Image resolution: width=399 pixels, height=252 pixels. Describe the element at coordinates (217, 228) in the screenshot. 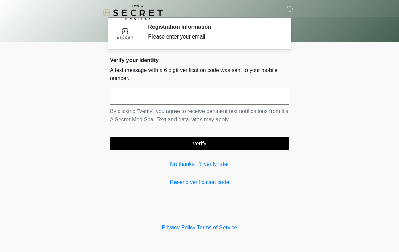

I see `a: Terms of Service` at that location.